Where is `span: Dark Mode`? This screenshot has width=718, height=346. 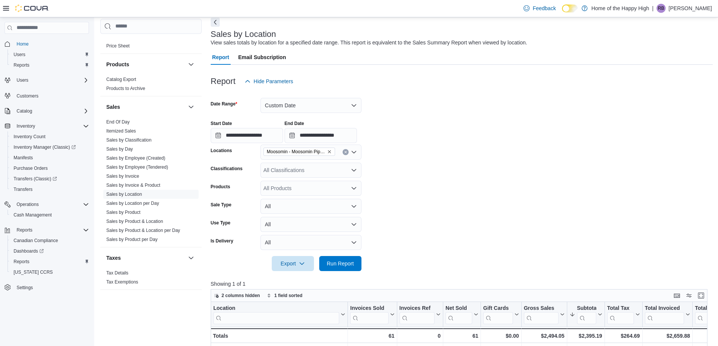 span: Dark Mode is located at coordinates (562, 12).